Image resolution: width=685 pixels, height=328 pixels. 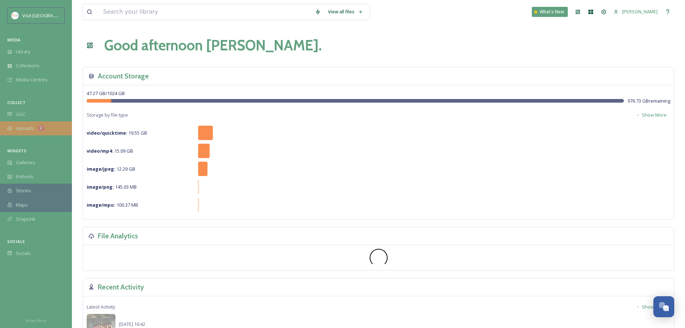 What do you see at coordinates (20, 114) in the screenshot?
I see `span: UGC` at bounding box center [20, 114].